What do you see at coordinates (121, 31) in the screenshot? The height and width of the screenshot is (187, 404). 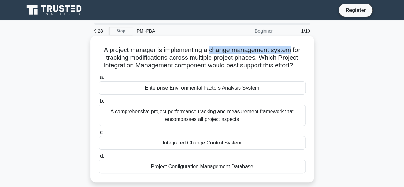 I see `a: Stop` at bounding box center [121, 31].